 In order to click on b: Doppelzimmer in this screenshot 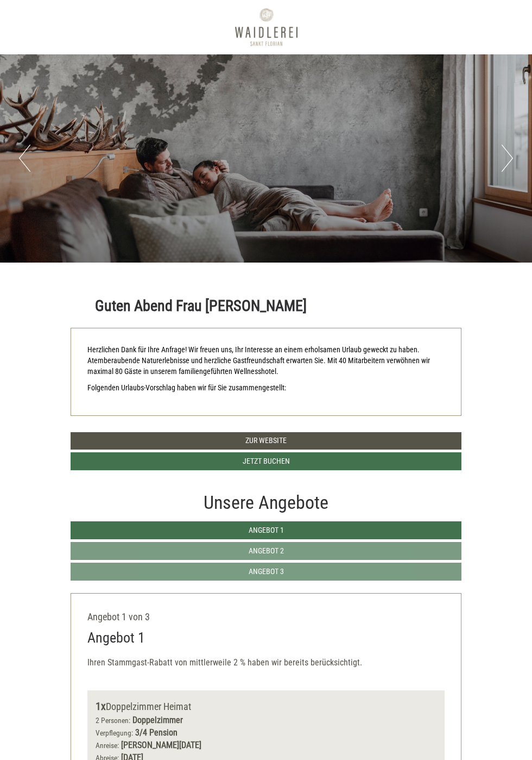, I will do `click(157, 720)`.